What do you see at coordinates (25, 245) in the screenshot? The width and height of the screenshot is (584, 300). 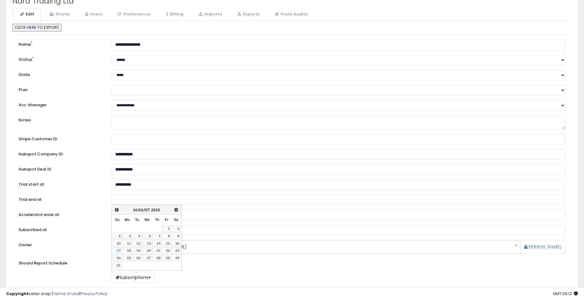 I see `label: Owner` at bounding box center [25, 245].